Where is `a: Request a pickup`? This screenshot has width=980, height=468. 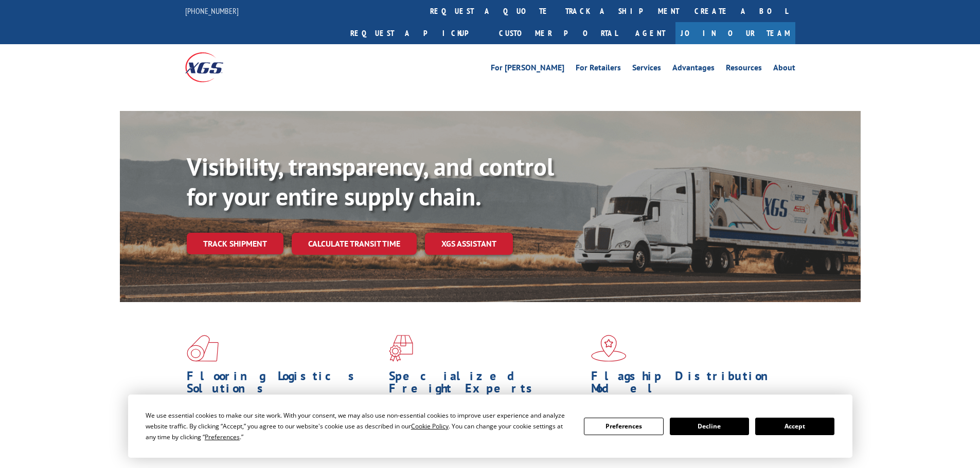
a: Request a pickup is located at coordinates (416, 33).